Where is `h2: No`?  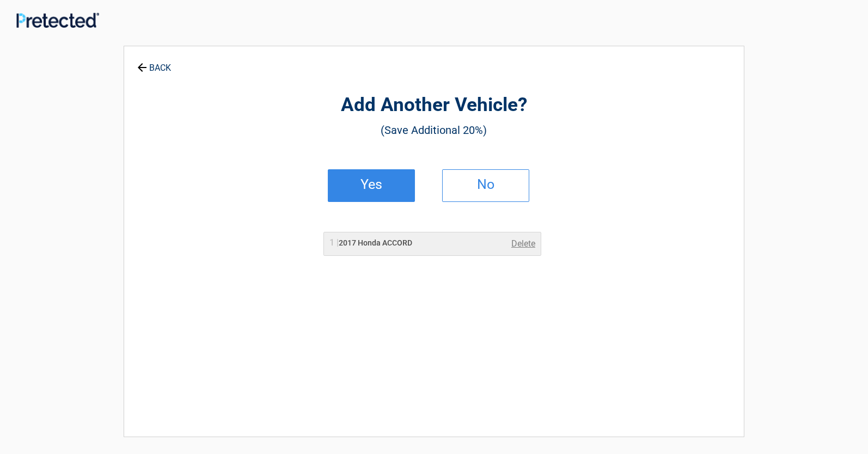 h2: No is located at coordinates (485, 185).